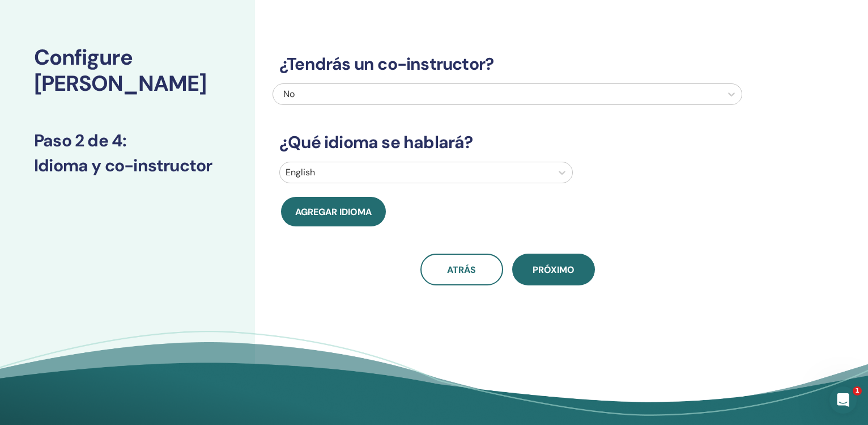  What do you see at coordinates (333, 212) in the screenshot?
I see `button: Agregar idioma` at bounding box center [333, 212].